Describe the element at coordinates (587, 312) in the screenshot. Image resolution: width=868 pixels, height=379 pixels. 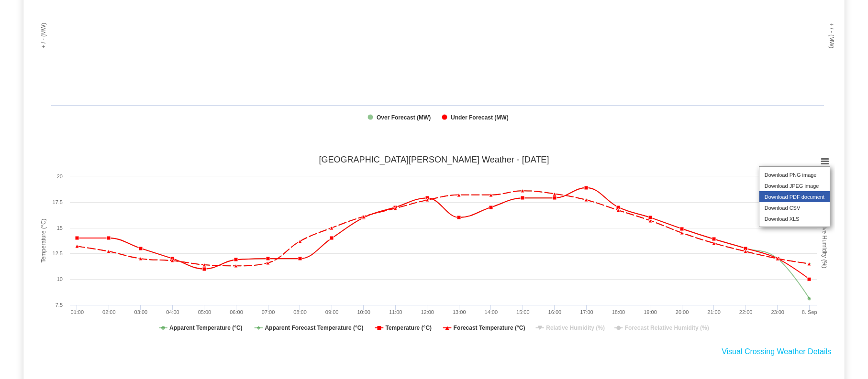
I see `text: 17:00` at that location.